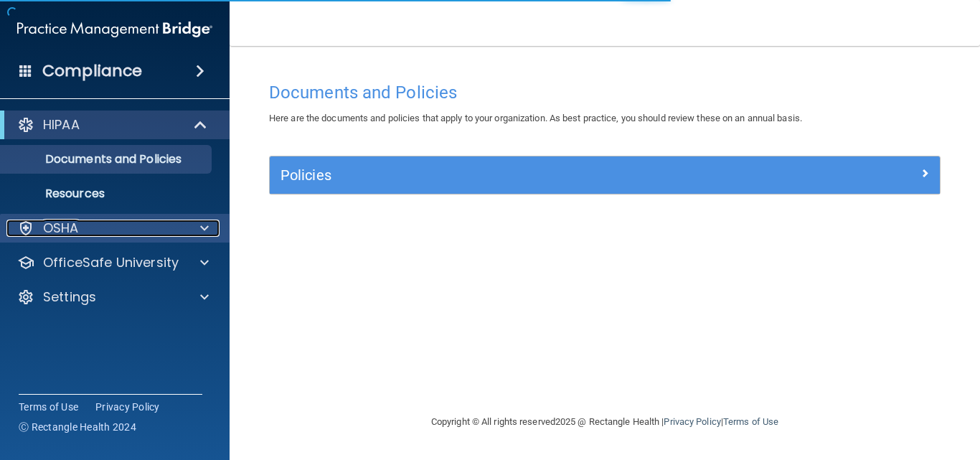 The image size is (980, 460). Describe the element at coordinates (113, 228) in the screenshot. I see `a: OSHA` at that location.